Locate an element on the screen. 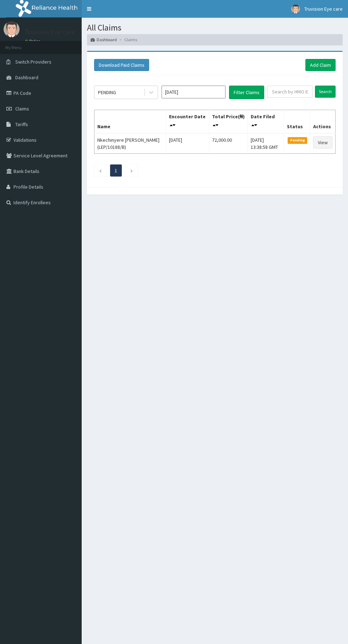 Image resolution: width=348 pixels, height=644 pixels. a: Page 1 is your current page is located at coordinates (116, 170).